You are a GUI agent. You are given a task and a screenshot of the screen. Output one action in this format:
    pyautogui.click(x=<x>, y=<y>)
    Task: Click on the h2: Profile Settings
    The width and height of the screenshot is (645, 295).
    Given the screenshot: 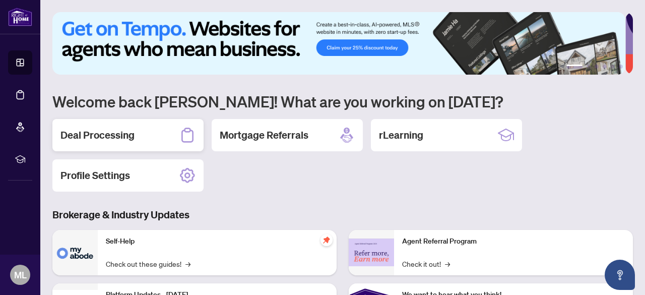 What is the action you would take?
    pyautogui.click(x=95, y=175)
    